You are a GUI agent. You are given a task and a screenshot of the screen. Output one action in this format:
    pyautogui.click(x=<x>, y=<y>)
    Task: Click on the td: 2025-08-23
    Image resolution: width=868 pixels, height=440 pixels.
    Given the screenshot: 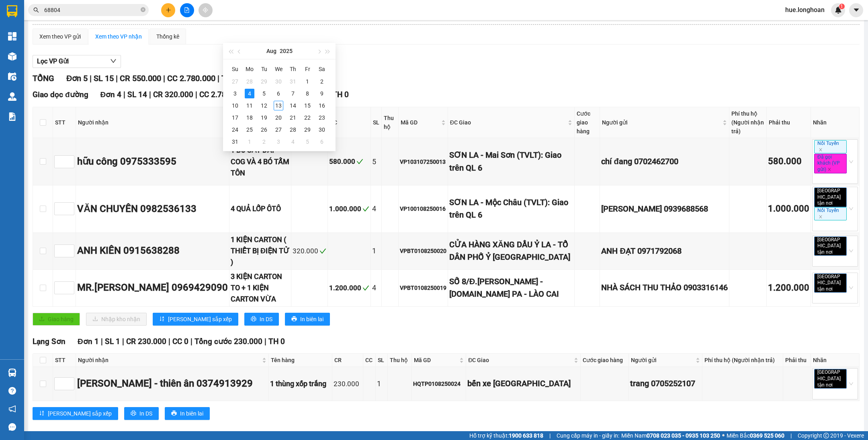 What is the action you would take?
    pyautogui.click(x=322, y=117)
    